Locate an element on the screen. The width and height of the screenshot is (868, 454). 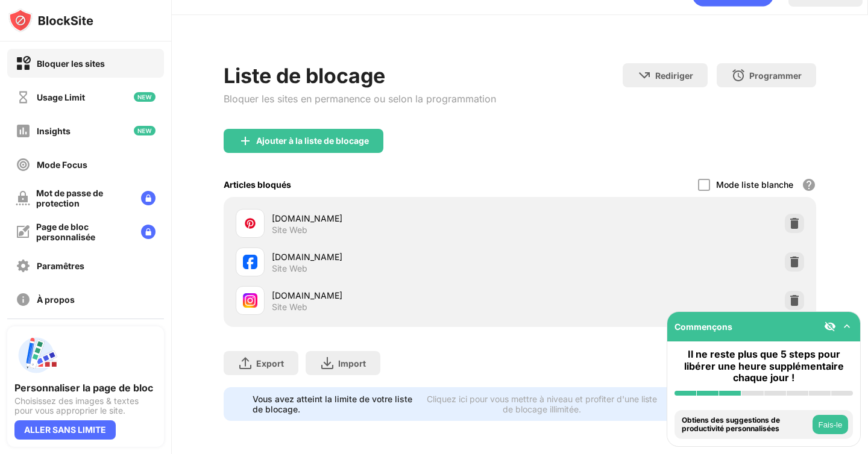
img: time-usage-off.svg is located at coordinates (23, 97).